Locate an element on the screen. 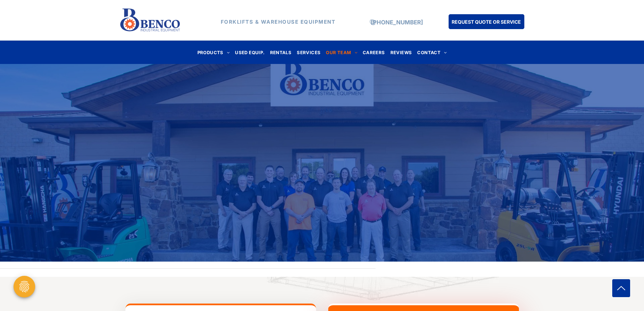 The image size is (644, 311). a: USED EQUIP. is located at coordinates (249, 52).